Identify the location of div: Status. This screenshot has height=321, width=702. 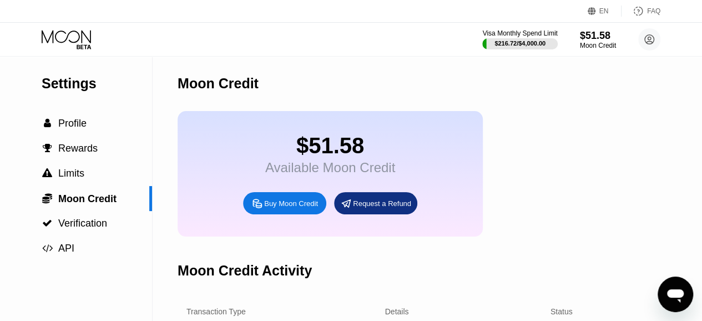
(562, 311).